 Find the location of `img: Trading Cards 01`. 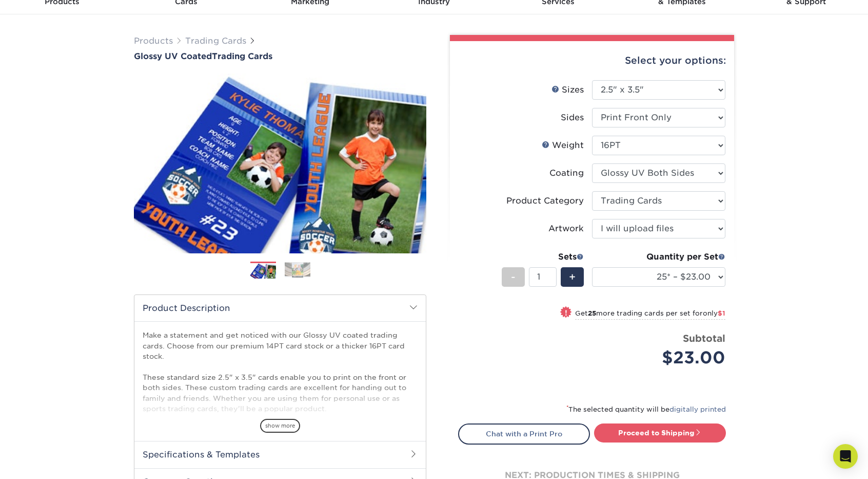

img: Trading Cards 01 is located at coordinates (263, 271).